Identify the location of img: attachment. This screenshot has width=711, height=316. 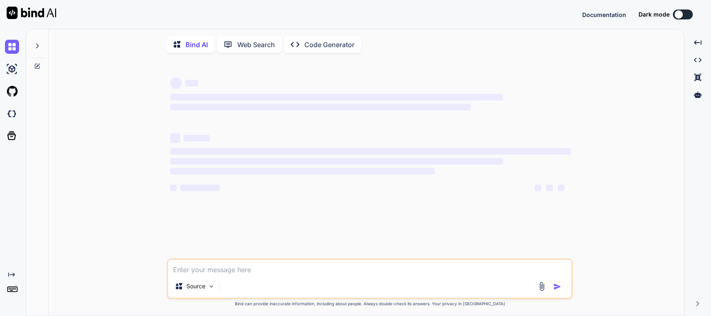
(542, 287).